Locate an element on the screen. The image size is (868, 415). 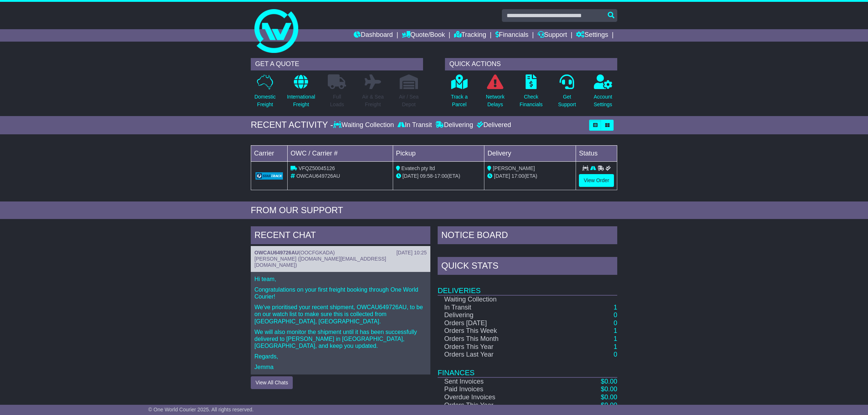
span: Evatech pty ltd is located at coordinates (419, 168).